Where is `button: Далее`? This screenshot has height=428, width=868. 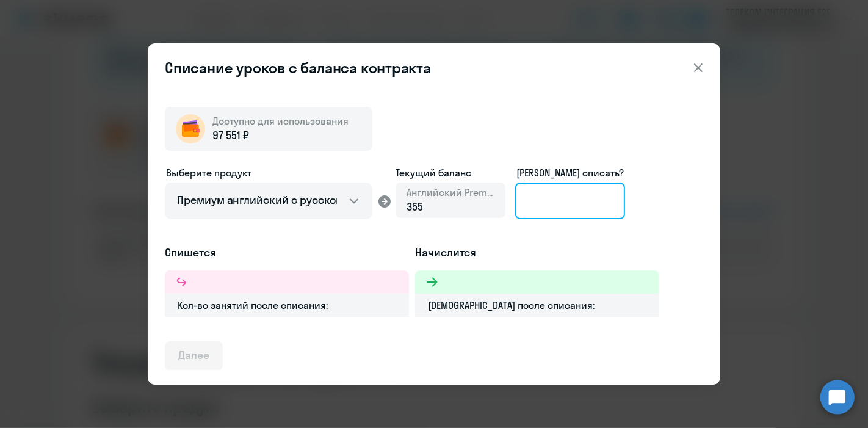 button: Далее is located at coordinates (194, 356).